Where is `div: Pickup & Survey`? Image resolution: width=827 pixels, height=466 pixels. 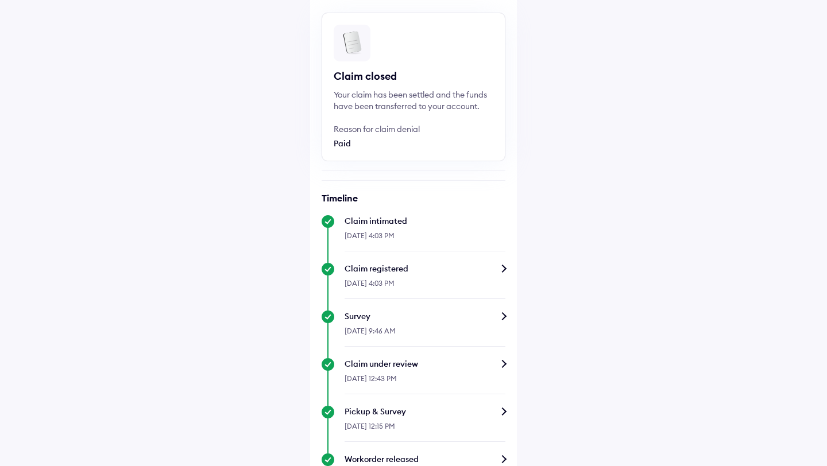
div: Pickup & Survey is located at coordinates (425, 412).